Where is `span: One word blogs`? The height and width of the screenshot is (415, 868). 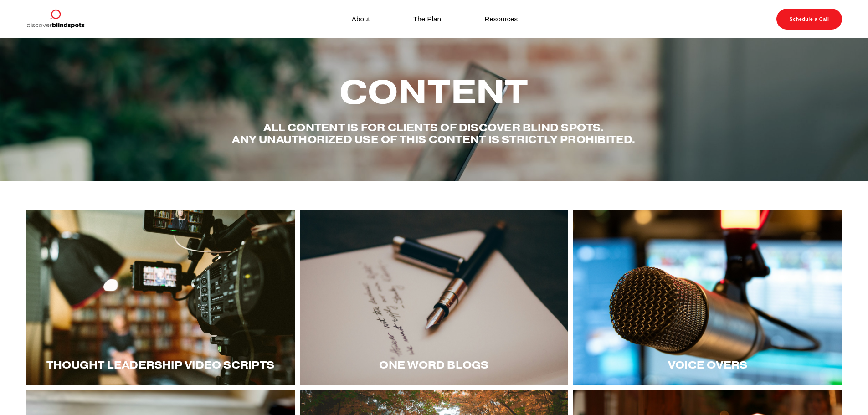 span: One word blogs is located at coordinates (434, 365).